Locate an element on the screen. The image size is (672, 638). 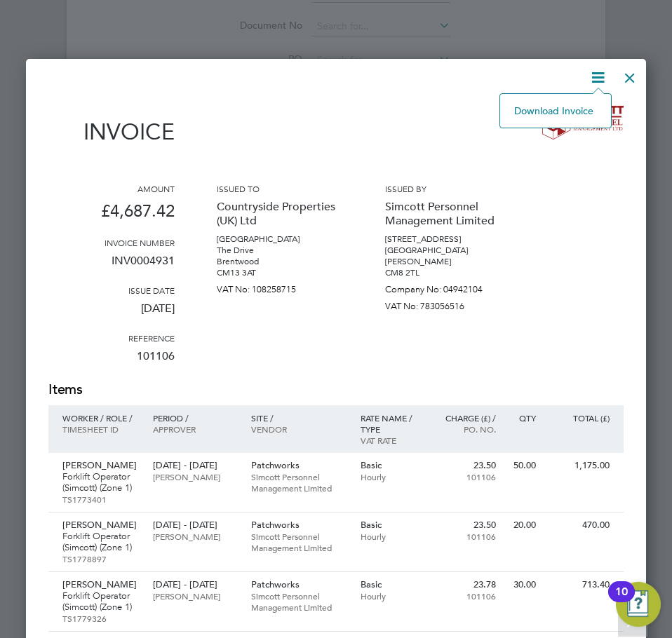
p: CM13 3AT is located at coordinates (280, 273).